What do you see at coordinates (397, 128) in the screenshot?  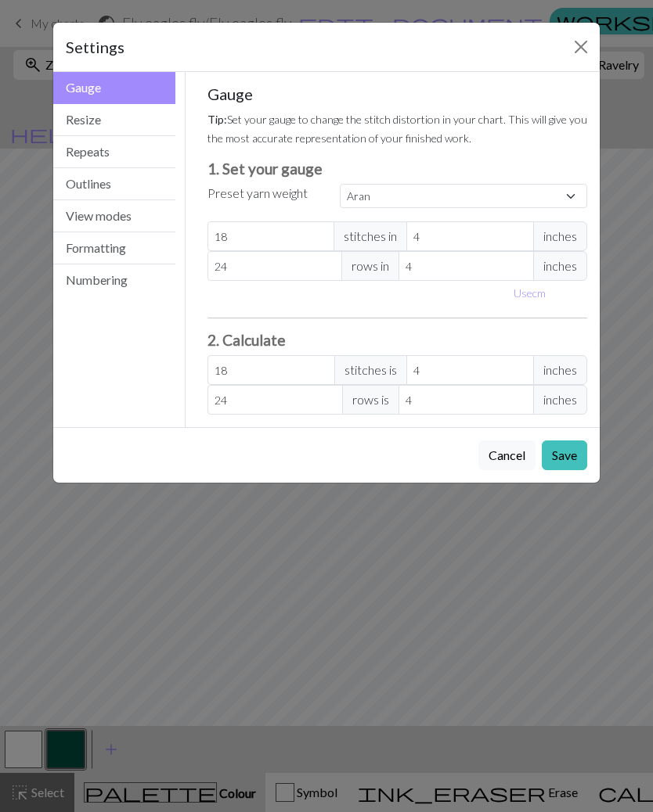 I see `small: Set your gauge to change the stitch distortion in your chart. This will give you the most accurat...` at bounding box center [397, 128].